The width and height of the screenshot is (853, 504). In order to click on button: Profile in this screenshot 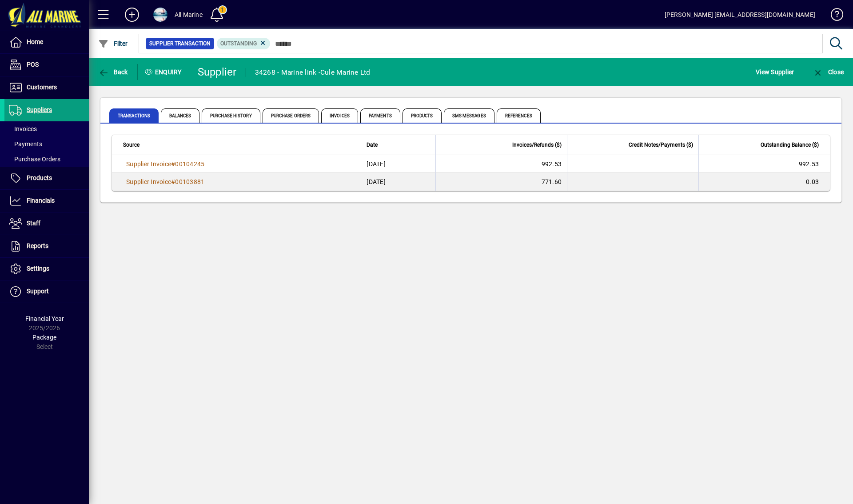, I will do `click(161, 14)`.